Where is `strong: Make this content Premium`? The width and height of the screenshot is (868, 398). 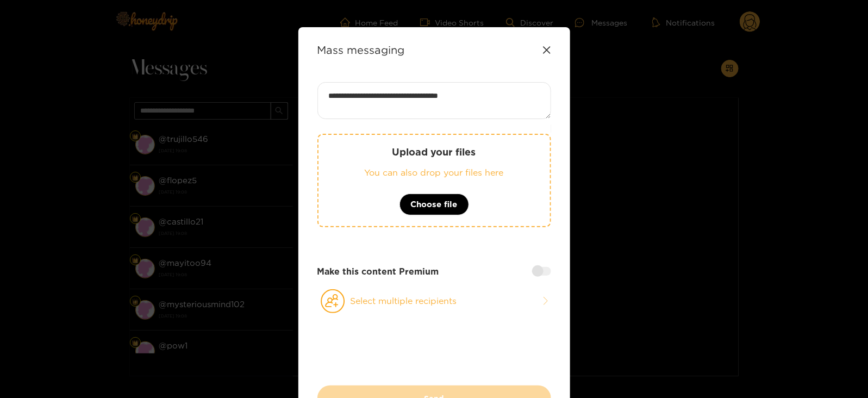
strong: Make this content Premium is located at coordinates (378, 271).